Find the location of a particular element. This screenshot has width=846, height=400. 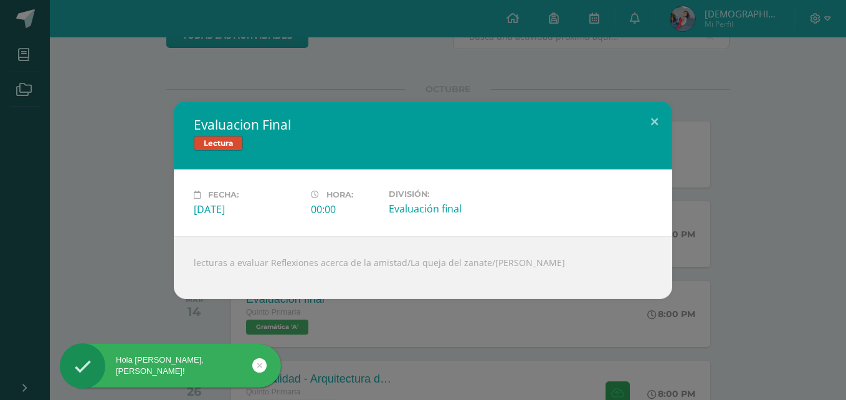

h2: Evaluacion Final is located at coordinates (423, 125).